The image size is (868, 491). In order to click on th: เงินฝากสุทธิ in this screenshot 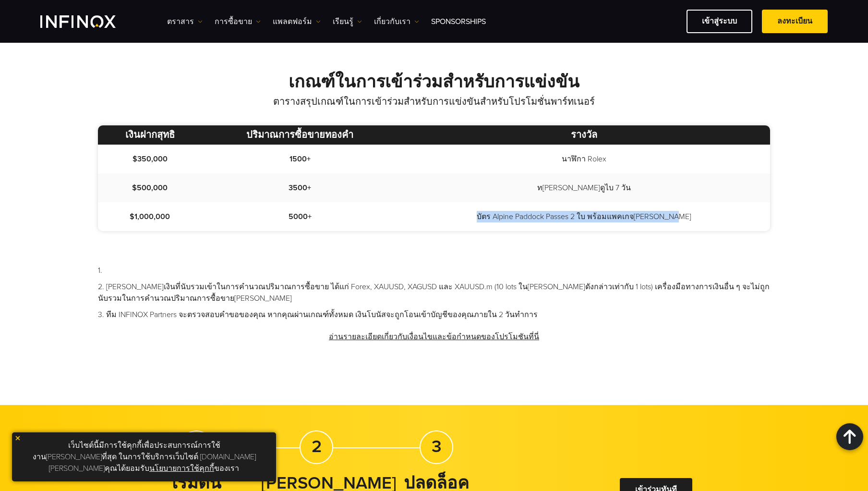, I will do `click(150, 135)`.